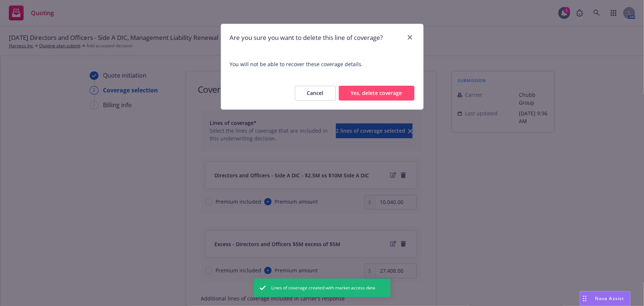 The width and height of the screenshot is (644, 306). I want to click on a: close, so click(410, 37).